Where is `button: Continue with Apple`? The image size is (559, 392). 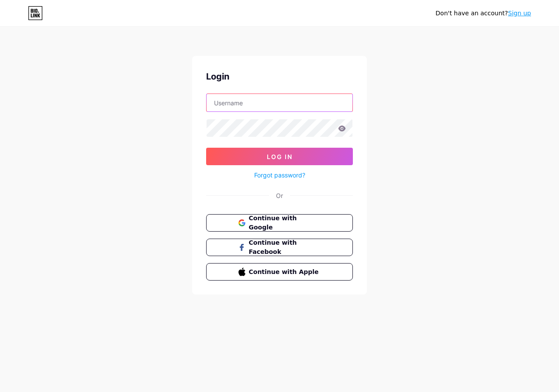
button: Continue with Apple is located at coordinates (280, 271).